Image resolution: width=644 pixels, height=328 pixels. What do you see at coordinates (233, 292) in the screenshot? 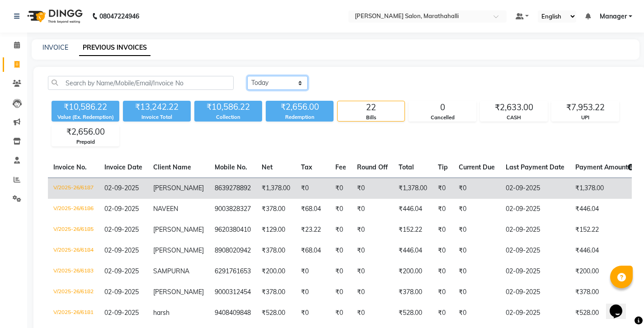
I see `td: 9000312454` at bounding box center [233, 292].